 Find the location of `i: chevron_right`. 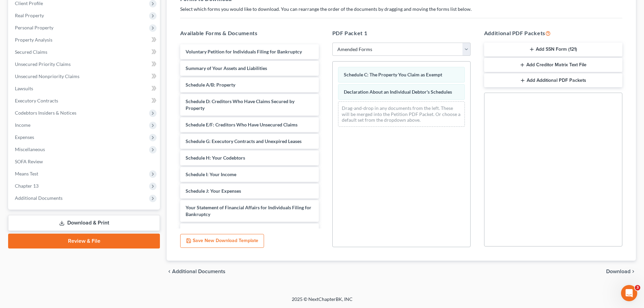

i: chevron_right is located at coordinates (633, 271).